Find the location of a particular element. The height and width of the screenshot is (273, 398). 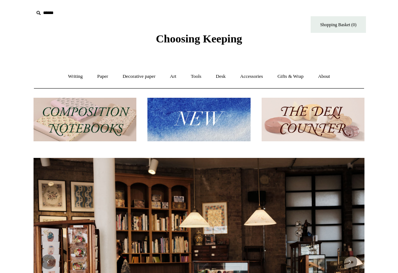

a: Decorative paper is located at coordinates (139, 76).